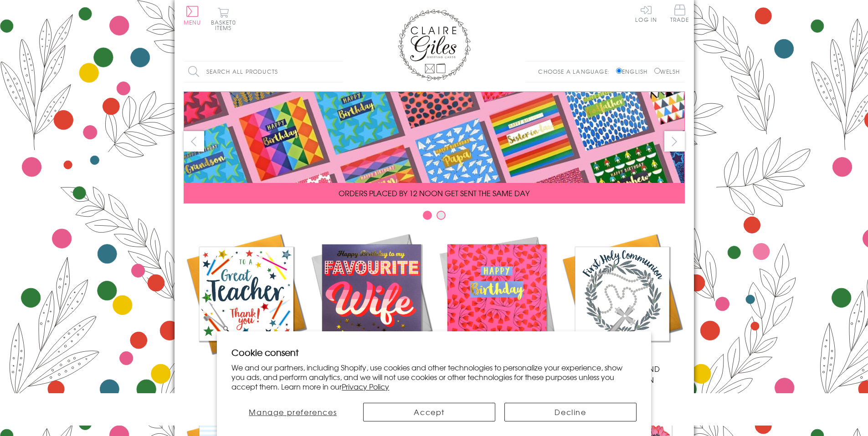  Describe the element at coordinates (441, 215) in the screenshot. I see `button: Carousel Page 2` at that location.